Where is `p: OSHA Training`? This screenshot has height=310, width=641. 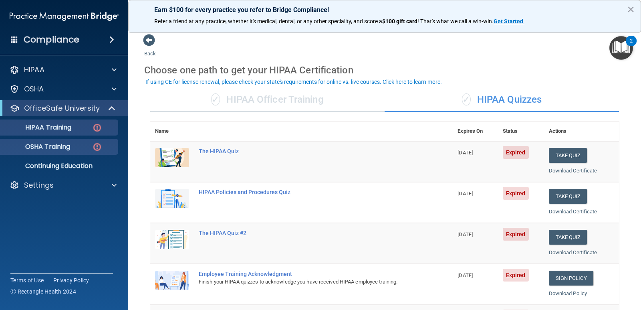 p: OSHA Training is located at coordinates (38, 147).